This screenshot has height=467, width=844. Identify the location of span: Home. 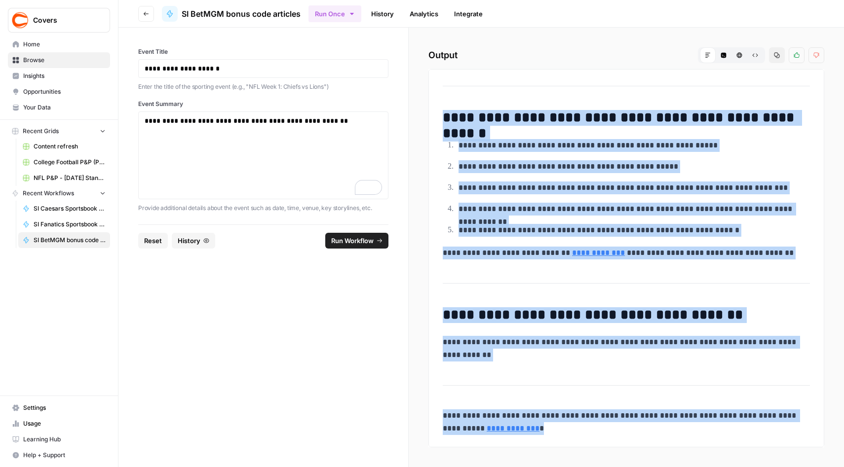
(64, 44).